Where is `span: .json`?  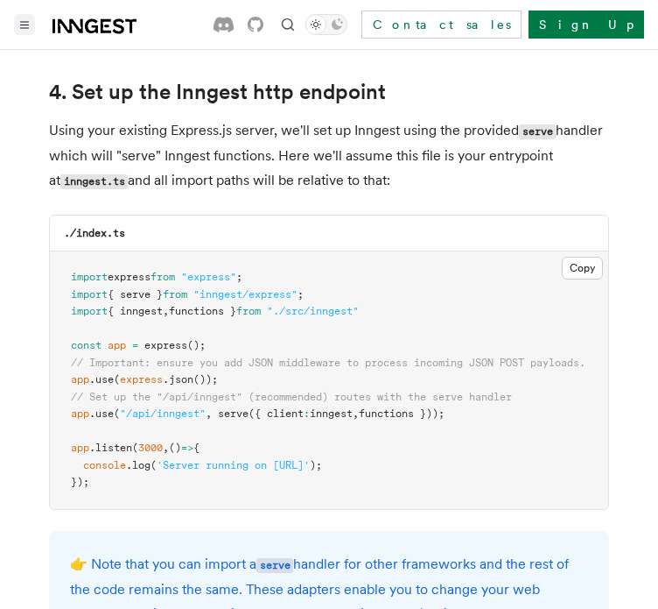 span: .json is located at coordinates (178, 379).